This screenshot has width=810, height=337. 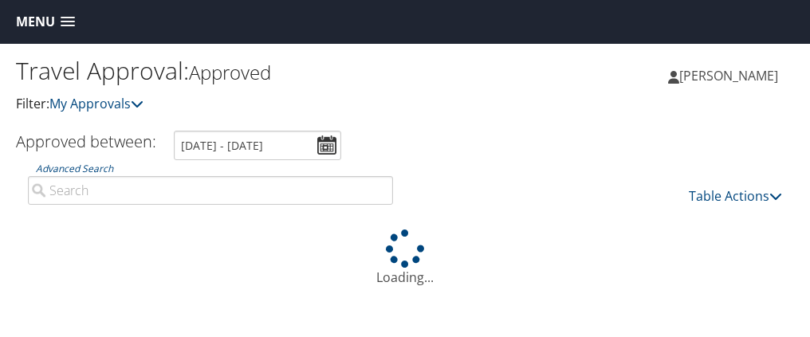 What do you see at coordinates (735, 196) in the screenshot?
I see `a: Table Actions` at bounding box center [735, 196].